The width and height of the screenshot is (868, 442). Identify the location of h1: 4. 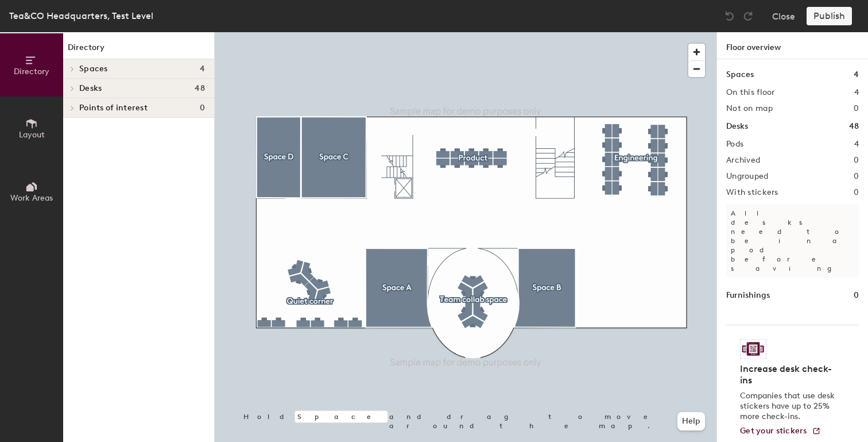
(856, 75).